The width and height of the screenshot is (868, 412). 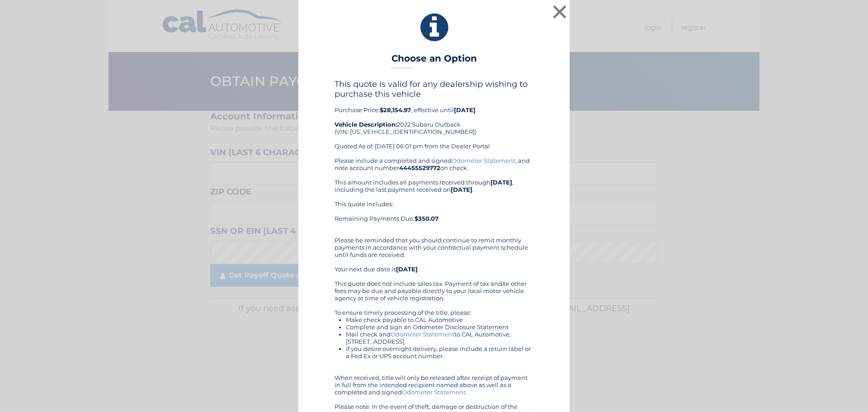 I want to click on h3: Choose an Option, so click(x=434, y=61).